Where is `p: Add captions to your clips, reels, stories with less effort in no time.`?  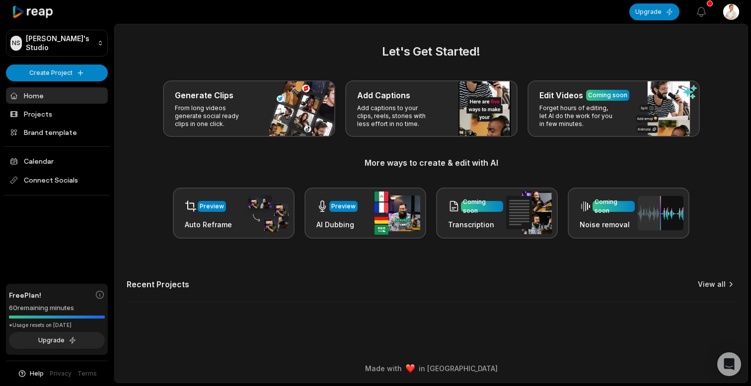 p: Add captions to your clips, reels, stories with less effort in no time. is located at coordinates (395, 116).